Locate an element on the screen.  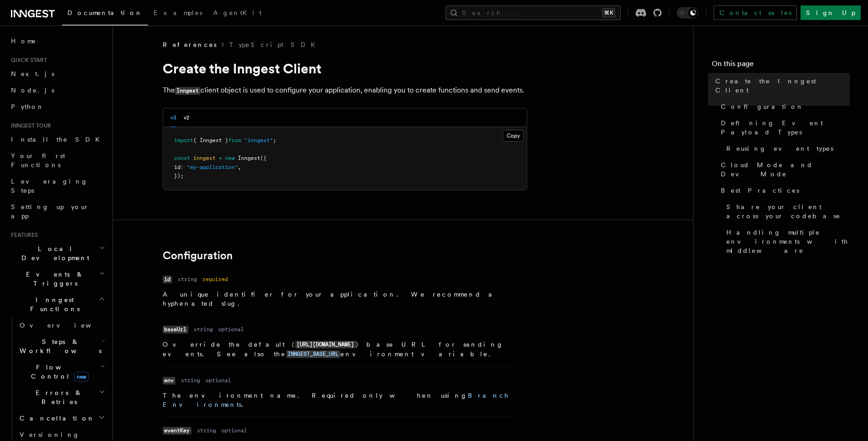
span: Install the SDK is located at coordinates (57, 140).